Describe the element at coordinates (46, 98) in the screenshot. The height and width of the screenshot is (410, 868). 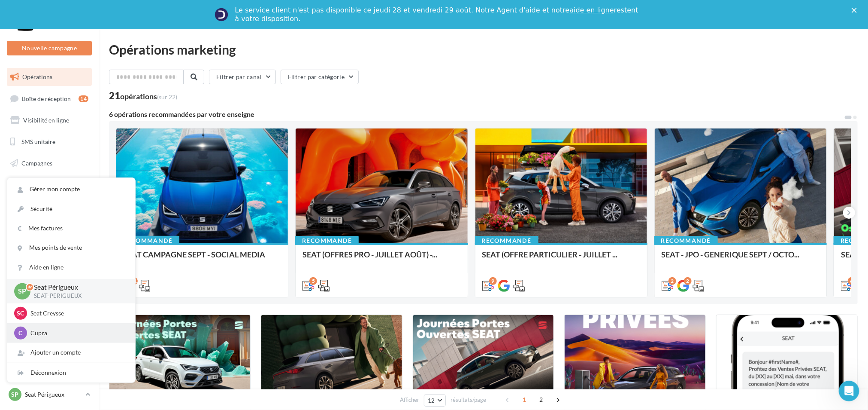
I see `span: Boîte de réception` at that location.